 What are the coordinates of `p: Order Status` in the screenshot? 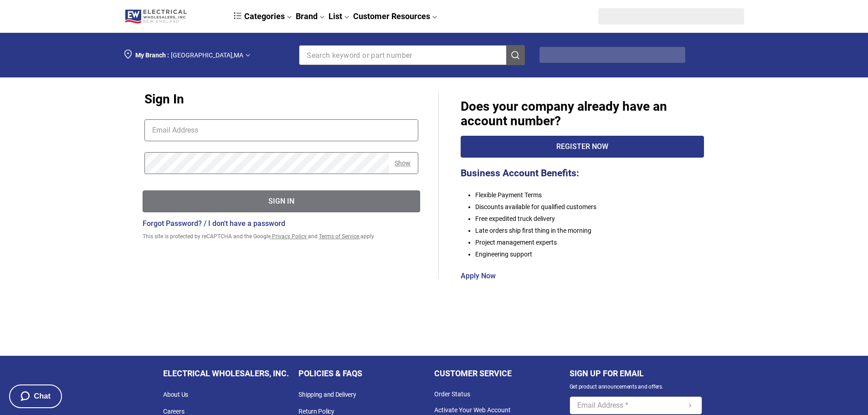 It's located at (501, 394).